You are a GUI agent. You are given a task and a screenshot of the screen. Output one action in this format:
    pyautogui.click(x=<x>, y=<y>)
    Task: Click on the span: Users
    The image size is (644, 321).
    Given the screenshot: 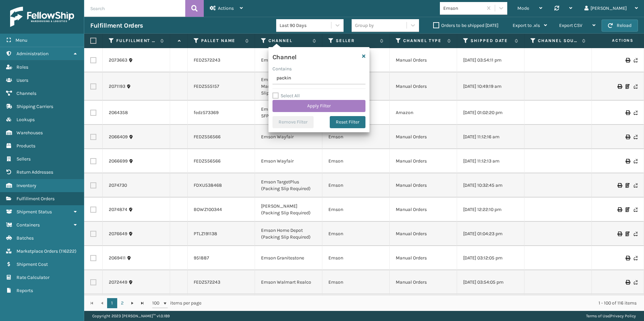 What is the action you would take?
    pyautogui.click(x=22, y=80)
    